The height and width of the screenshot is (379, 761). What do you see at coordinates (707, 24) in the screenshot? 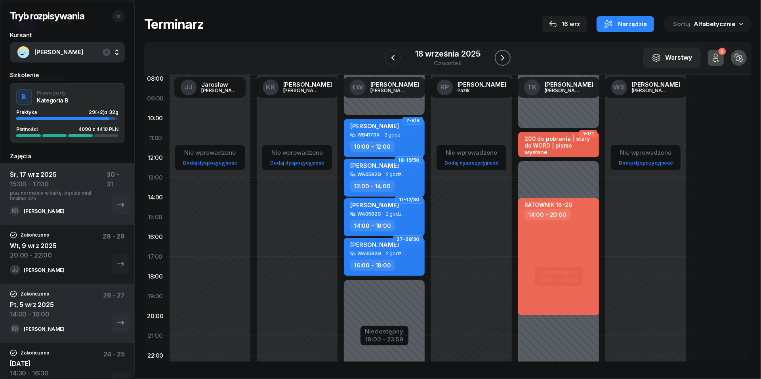
I see `button: Sortuj Alfabetycznie` at bounding box center [707, 24].